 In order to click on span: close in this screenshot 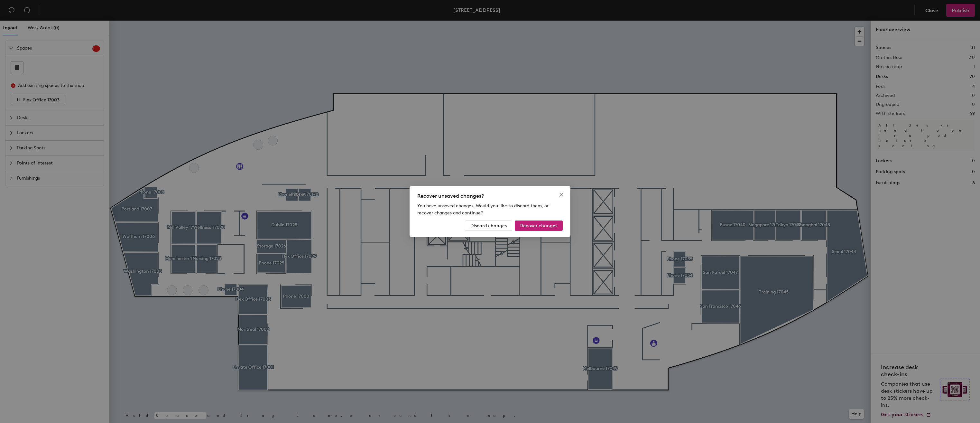, I will do `click(562, 195)`.